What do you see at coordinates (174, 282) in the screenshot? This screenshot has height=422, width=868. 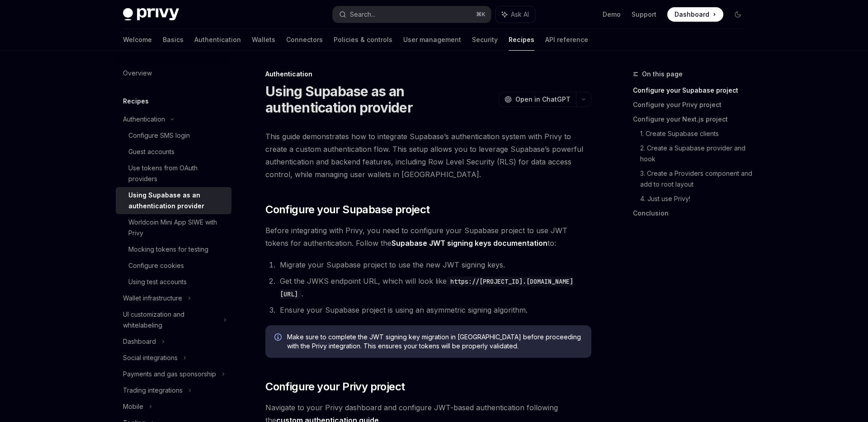 I see `a: Using test accounts` at bounding box center [174, 282].